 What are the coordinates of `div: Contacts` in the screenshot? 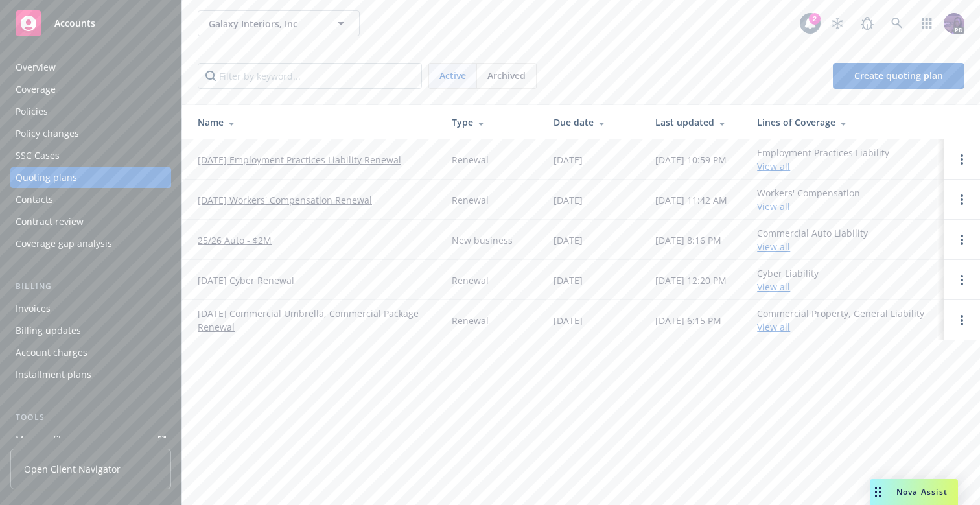 It's located at (34, 199).